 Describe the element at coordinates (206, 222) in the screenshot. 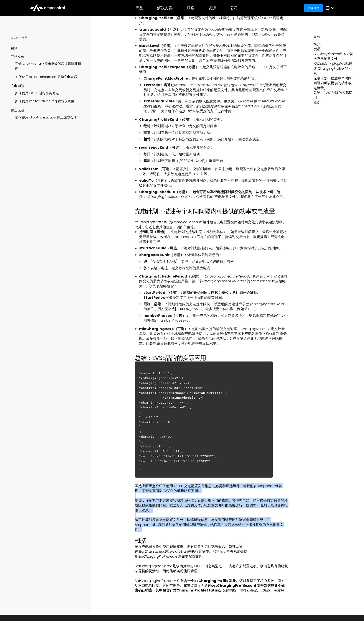

I see `font: 组件` at that location.